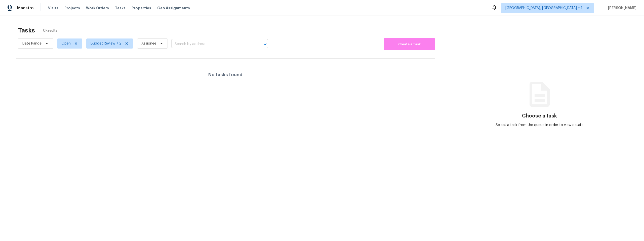 The height and width of the screenshot is (241, 644). What do you see at coordinates (32, 43) in the screenshot?
I see `span: Date Range` at bounding box center [32, 43].